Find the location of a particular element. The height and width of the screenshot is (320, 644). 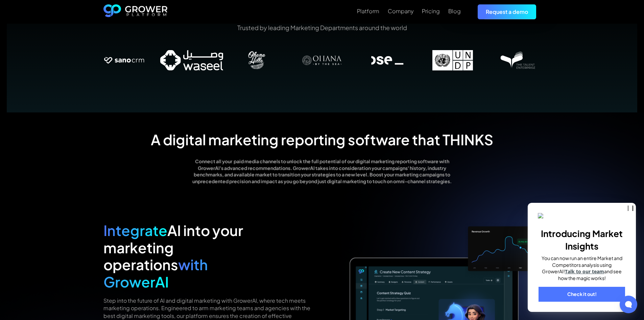

span: Integrate is located at coordinates (135, 229).